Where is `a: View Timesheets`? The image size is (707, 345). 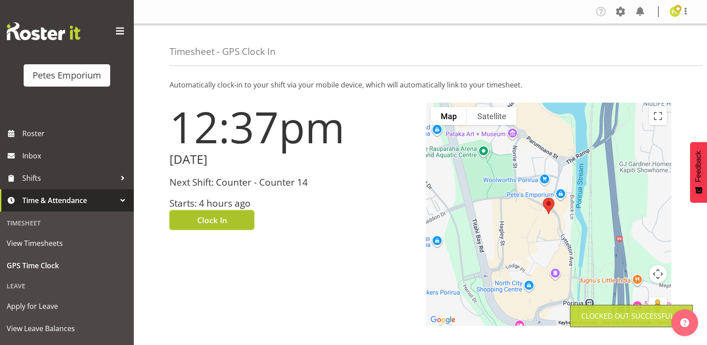 a: View Timesheets is located at coordinates (67, 243).